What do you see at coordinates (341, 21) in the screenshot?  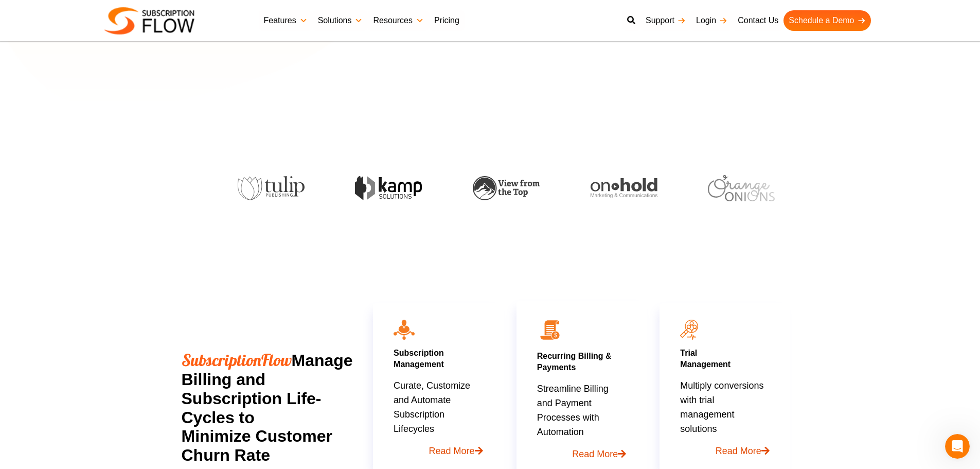 I see `a: Solutions` at bounding box center [341, 21].